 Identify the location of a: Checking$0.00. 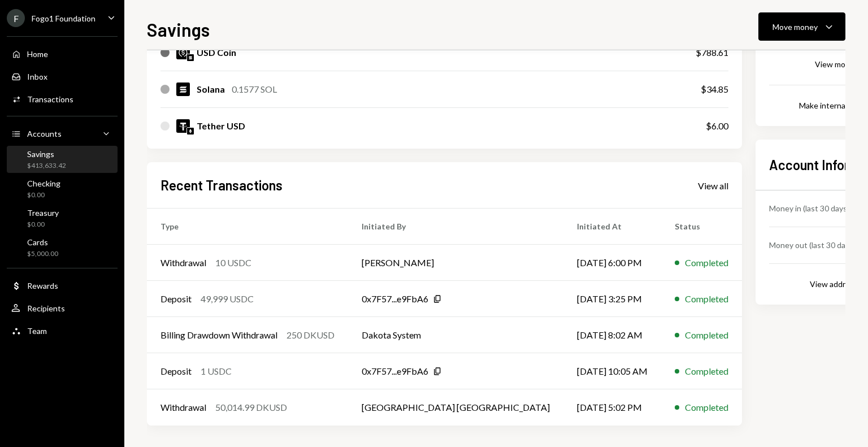
(62, 189).